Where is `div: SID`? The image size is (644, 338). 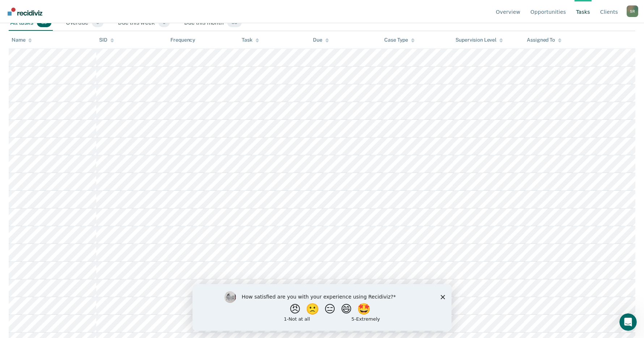
div: SID is located at coordinates (106, 40).